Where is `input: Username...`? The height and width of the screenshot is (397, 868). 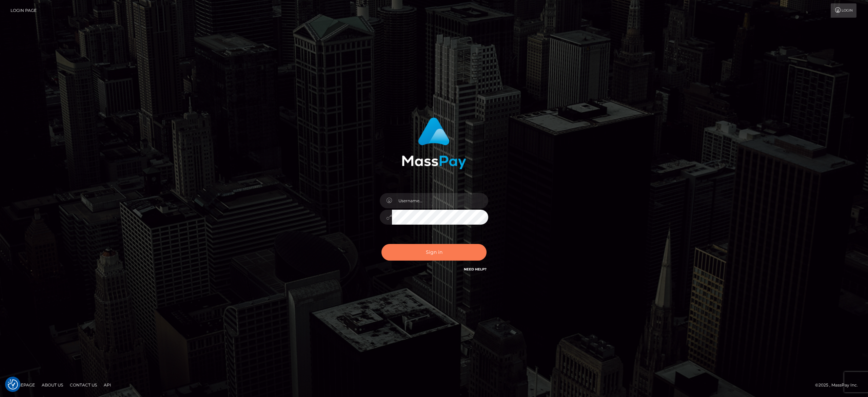 input: Username... is located at coordinates (440, 200).